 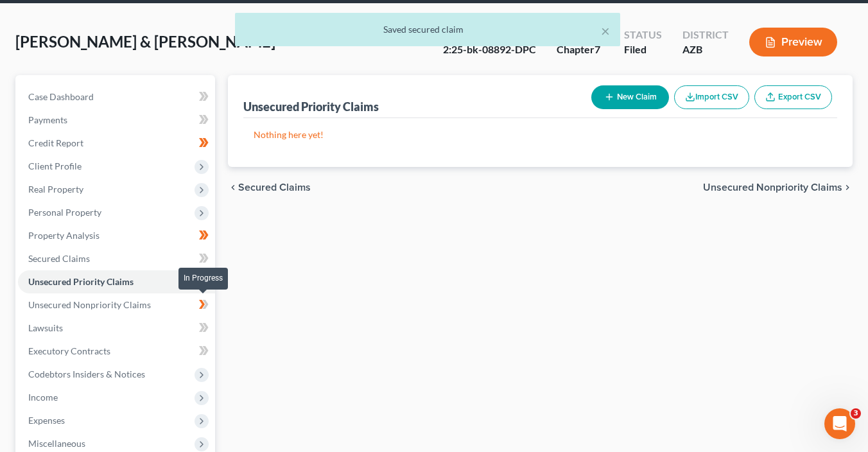 I want to click on span: Codebtors Insiders & Notices, so click(x=87, y=374).